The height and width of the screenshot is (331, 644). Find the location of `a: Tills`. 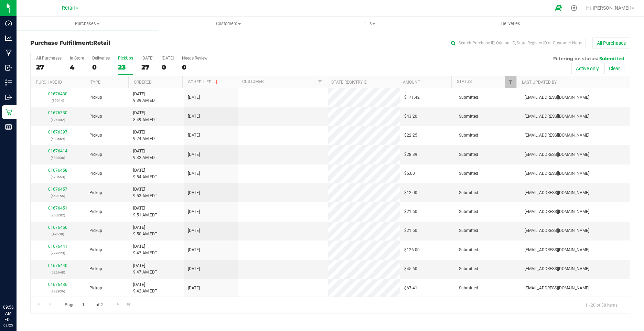

a: Tills is located at coordinates (370, 24).